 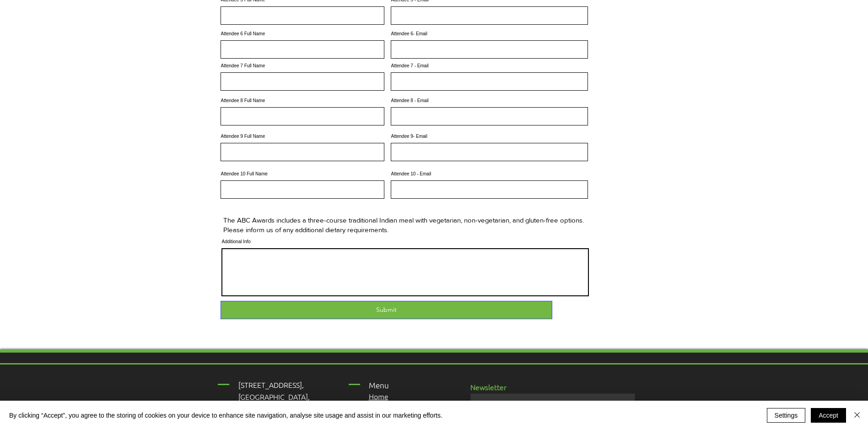 I want to click on label: Additional Info, so click(x=405, y=242).